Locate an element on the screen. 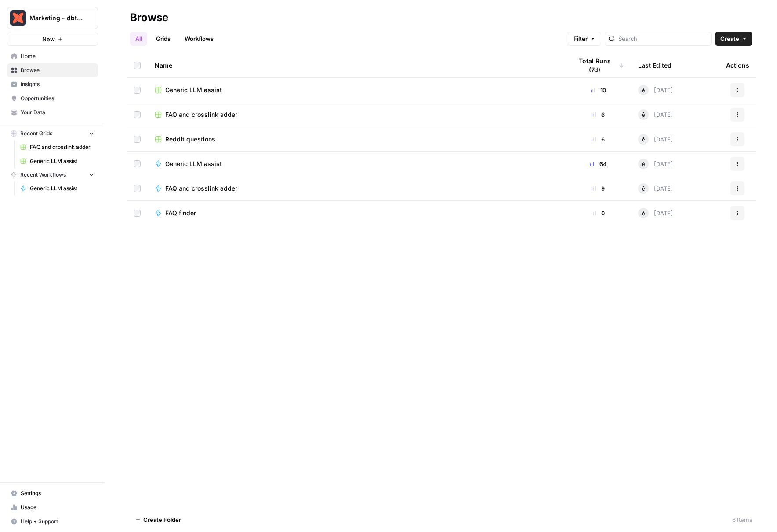 The width and height of the screenshot is (777, 532). span: Settings is located at coordinates (57, 494).